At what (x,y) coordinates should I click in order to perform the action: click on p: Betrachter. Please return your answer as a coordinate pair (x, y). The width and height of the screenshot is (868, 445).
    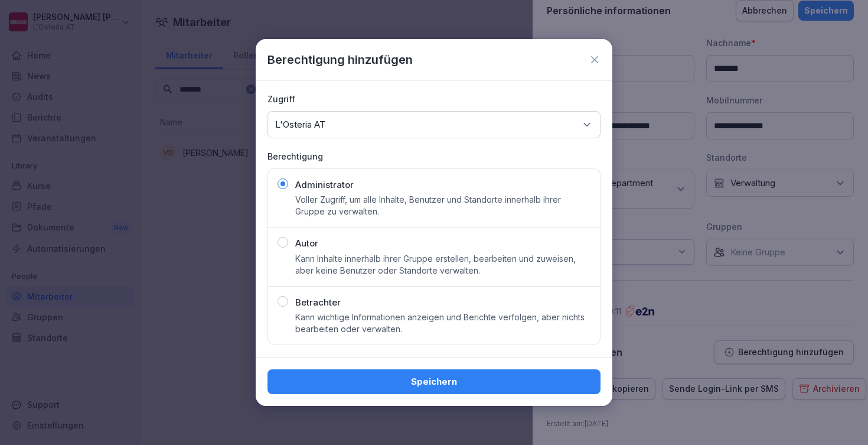
    Looking at the image, I should click on (318, 303).